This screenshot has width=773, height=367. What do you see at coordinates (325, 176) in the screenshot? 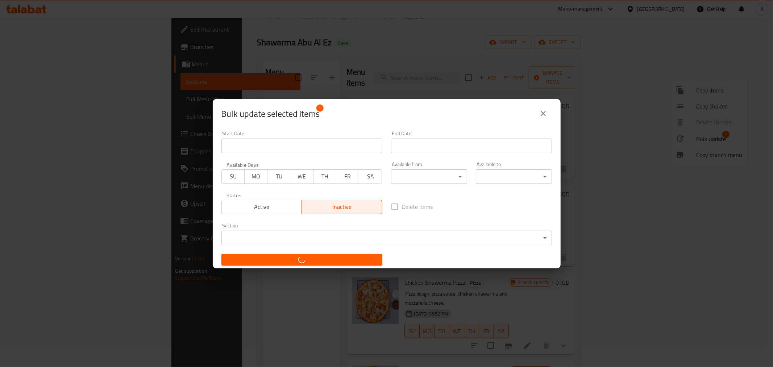
I see `span: TH` at bounding box center [325, 176].